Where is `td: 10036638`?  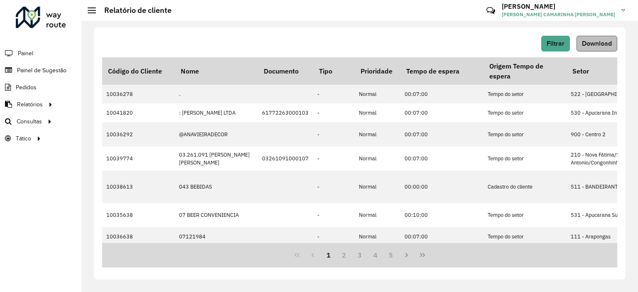
td: 10036638 is located at coordinates (138, 236).